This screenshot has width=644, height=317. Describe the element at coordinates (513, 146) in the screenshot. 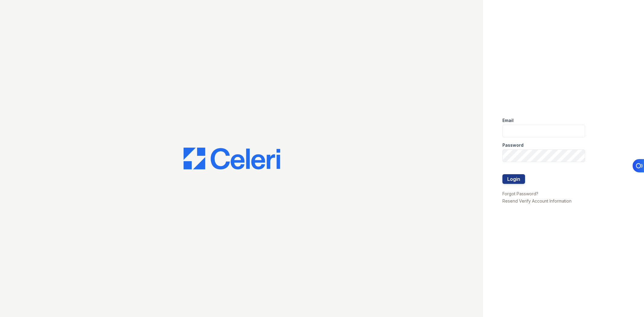

I see `label: Password` at that location.